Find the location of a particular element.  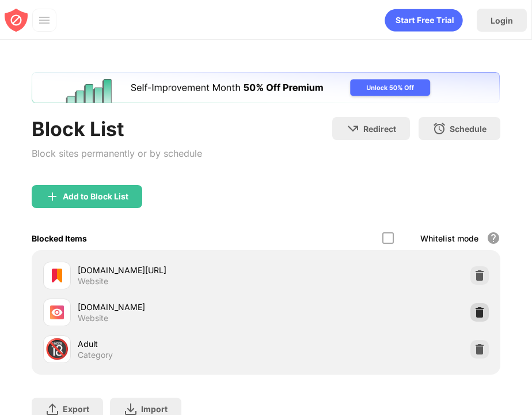

div: Add to Block List is located at coordinates (96, 197).